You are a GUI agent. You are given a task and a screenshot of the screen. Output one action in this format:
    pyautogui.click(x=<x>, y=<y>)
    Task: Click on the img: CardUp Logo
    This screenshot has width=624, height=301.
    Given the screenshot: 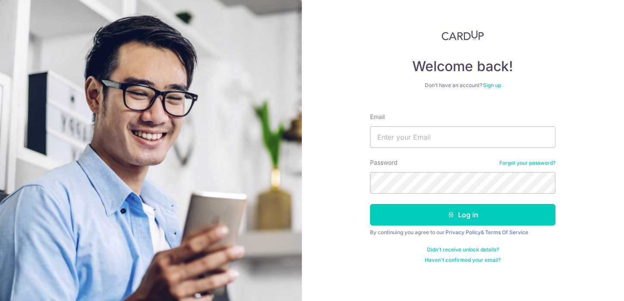 What is the action you would take?
    pyautogui.click(x=463, y=35)
    